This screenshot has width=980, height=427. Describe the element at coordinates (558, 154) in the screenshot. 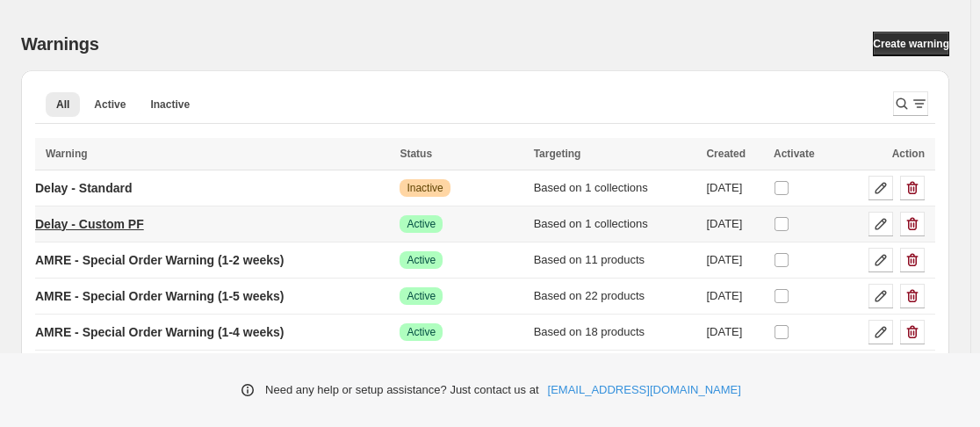

I see `span: Targeting` at that location.